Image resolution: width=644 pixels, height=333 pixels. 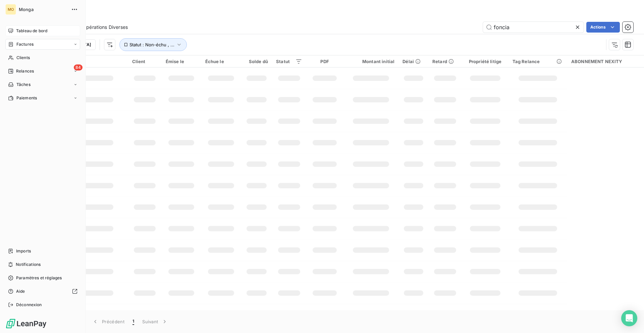 What do you see at coordinates (133, 321) in the screenshot?
I see `span: 1` at bounding box center [133, 321].